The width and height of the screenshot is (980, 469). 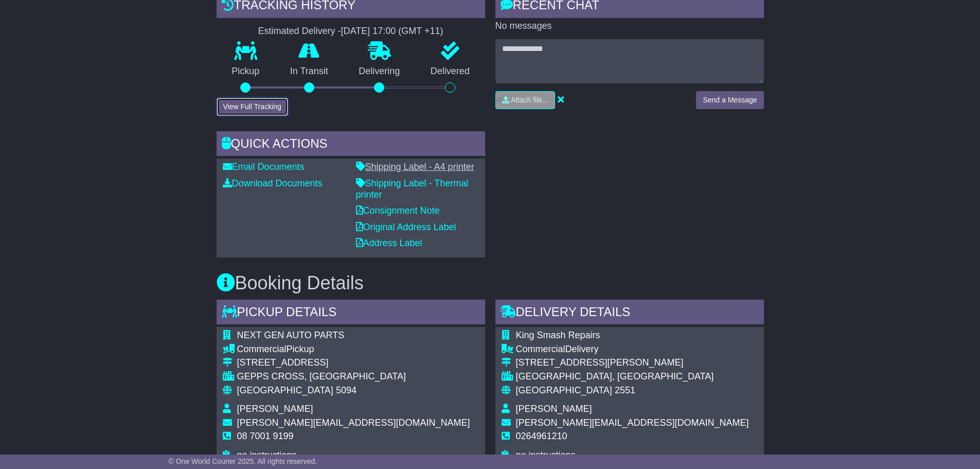 I want to click on p: Pickup, so click(x=246, y=71).